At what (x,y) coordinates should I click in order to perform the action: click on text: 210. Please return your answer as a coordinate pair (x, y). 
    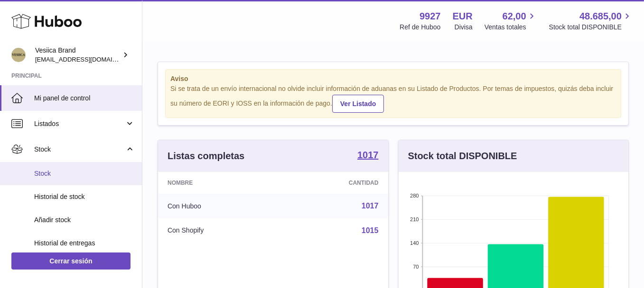
    Looking at the image, I should click on (414, 220).